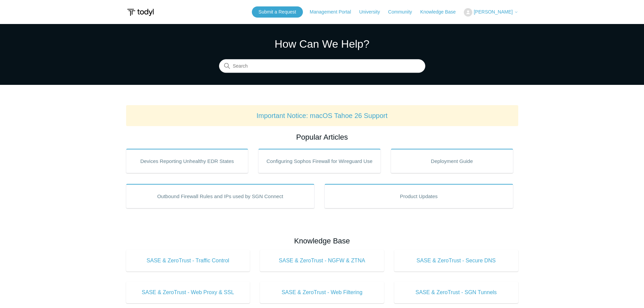 Image resolution: width=644 pixels, height=308 pixels. What do you see at coordinates (452, 161) in the screenshot?
I see `a: Deployment Guide` at bounding box center [452, 161].